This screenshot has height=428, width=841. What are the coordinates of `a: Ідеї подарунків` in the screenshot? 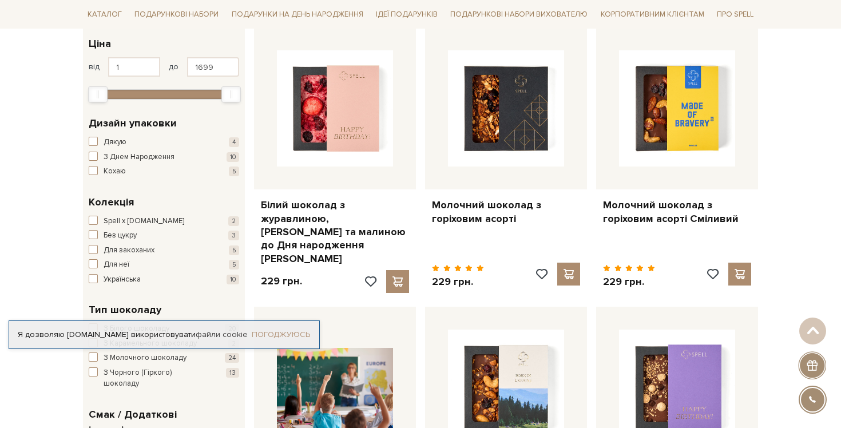 It's located at (407, 14).